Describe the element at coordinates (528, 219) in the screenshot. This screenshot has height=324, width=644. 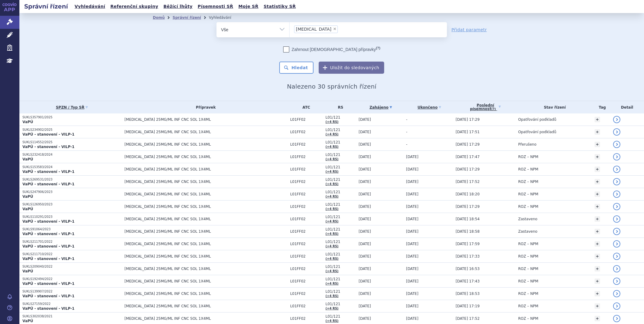
I see `span: Zastaveno` at that location.